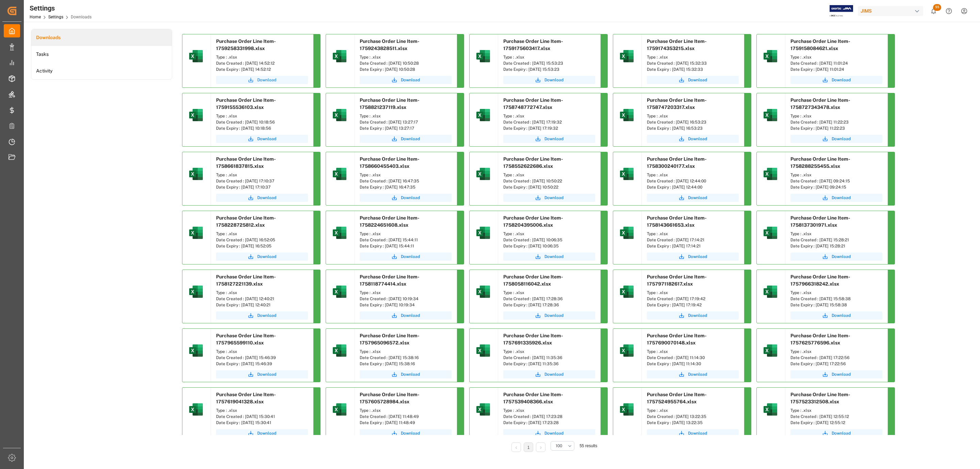 This screenshot has width=980, height=469. I want to click on span: Purchase Order Line Item-1757605728984.xlsx, so click(390, 398).